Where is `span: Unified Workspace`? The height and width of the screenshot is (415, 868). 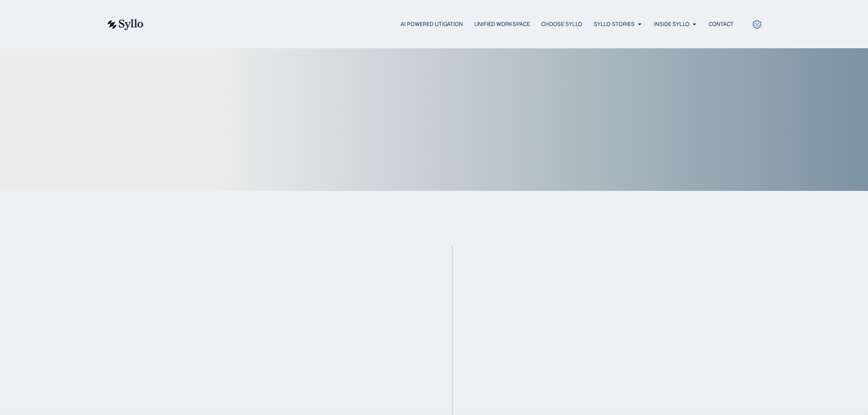 span: Unified Workspace is located at coordinates (502, 24).